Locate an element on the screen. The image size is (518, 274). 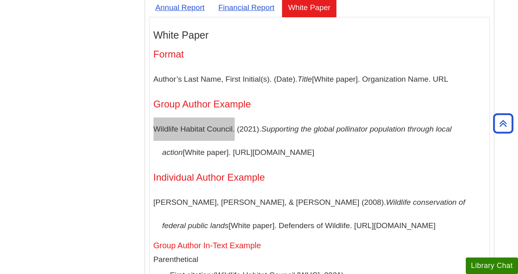
h4: Group Author Example is located at coordinates (319, 104).